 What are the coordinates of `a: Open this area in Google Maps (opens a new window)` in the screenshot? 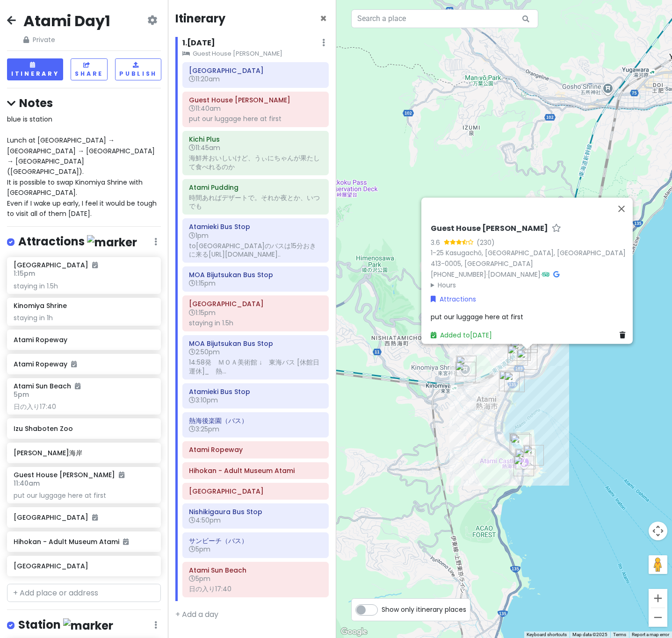 It's located at (354, 632).